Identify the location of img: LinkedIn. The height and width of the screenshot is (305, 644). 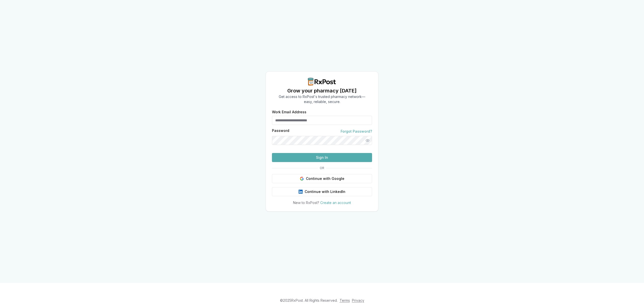
(301, 192).